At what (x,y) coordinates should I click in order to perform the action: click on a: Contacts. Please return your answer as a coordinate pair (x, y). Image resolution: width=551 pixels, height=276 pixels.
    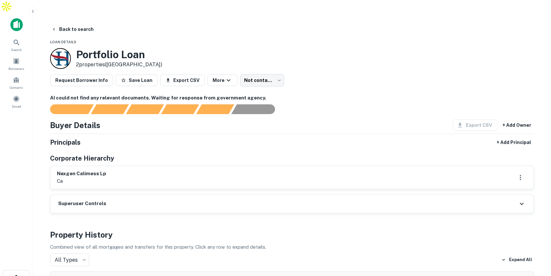
    Looking at the image, I should click on (16, 82).